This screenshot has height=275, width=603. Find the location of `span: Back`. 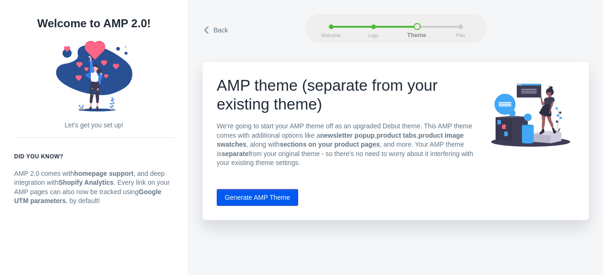

span: Back is located at coordinates (220, 30).